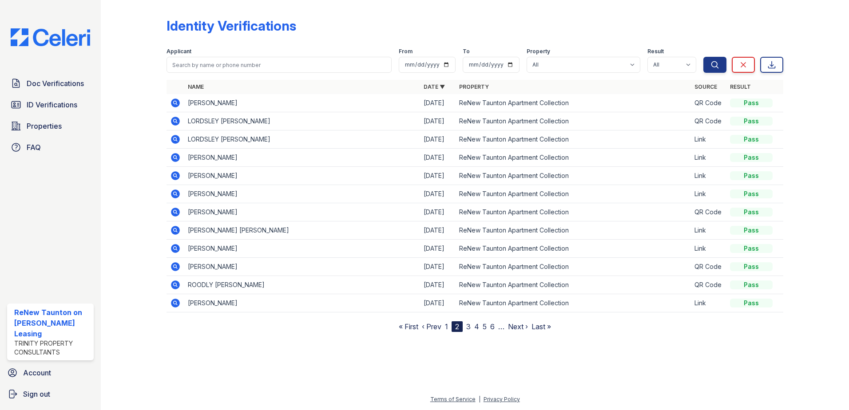  Describe the element at coordinates (492, 327) in the screenshot. I see `a: 6` at that location.